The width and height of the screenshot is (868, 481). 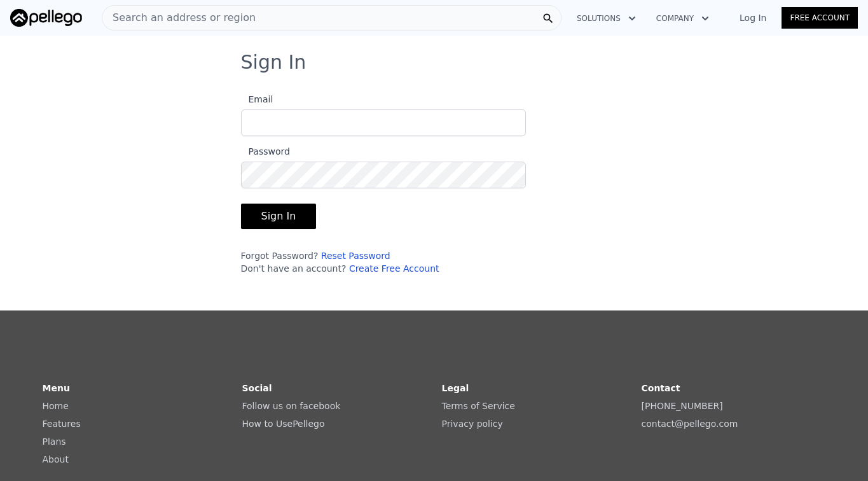 I want to click on span: Password, so click(x=265, y=151).